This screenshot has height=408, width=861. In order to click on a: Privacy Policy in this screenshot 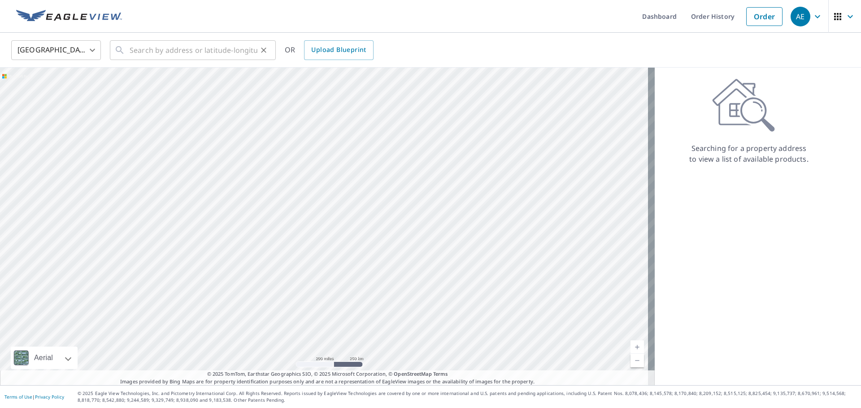, I will do `click(49, 397)`.